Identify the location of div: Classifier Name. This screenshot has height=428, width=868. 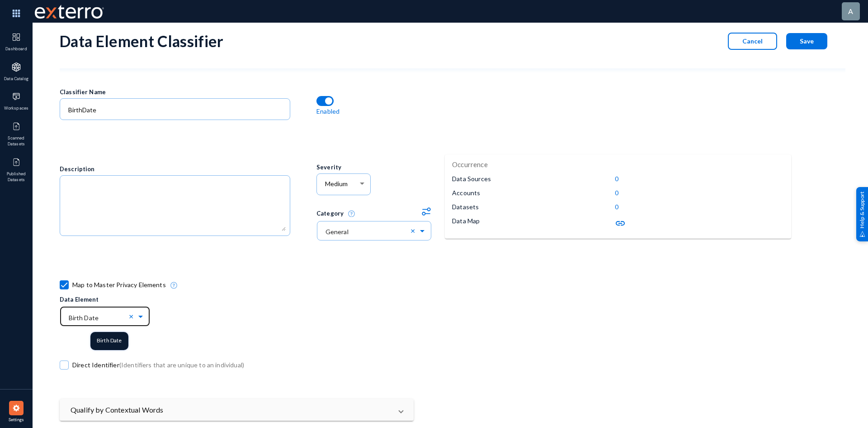
(188, 92).